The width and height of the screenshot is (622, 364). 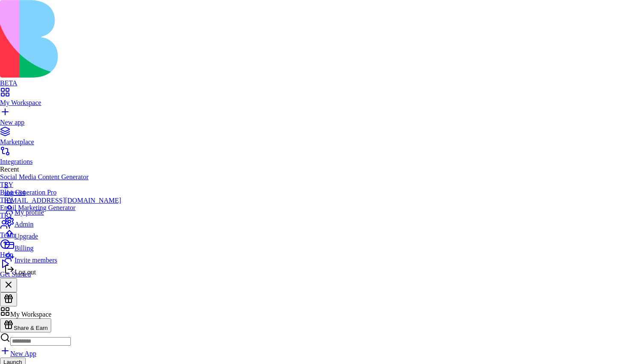 What do you see at coordinates (63, 210) in the screenshot?
I see `a: My profile` at bounding box center [63, 210].